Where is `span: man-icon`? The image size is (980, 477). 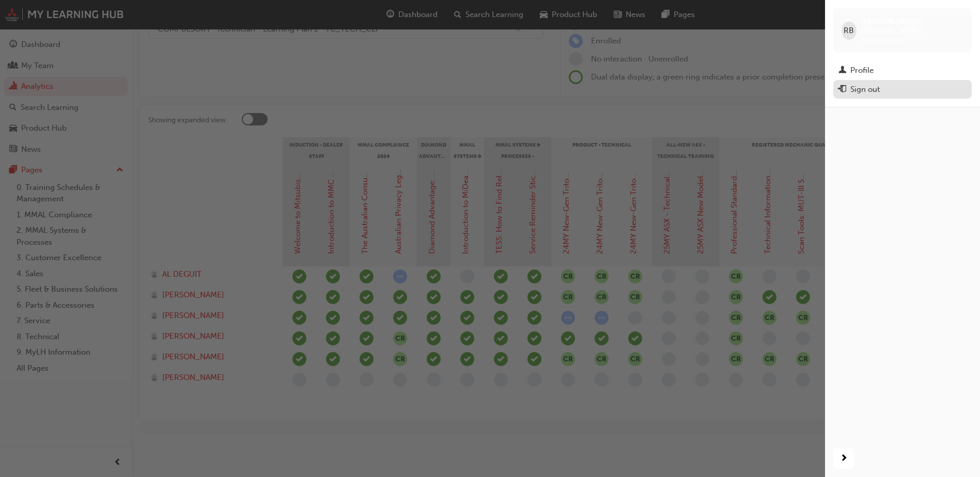
span: man-icon is located at coordinates (842, 71).